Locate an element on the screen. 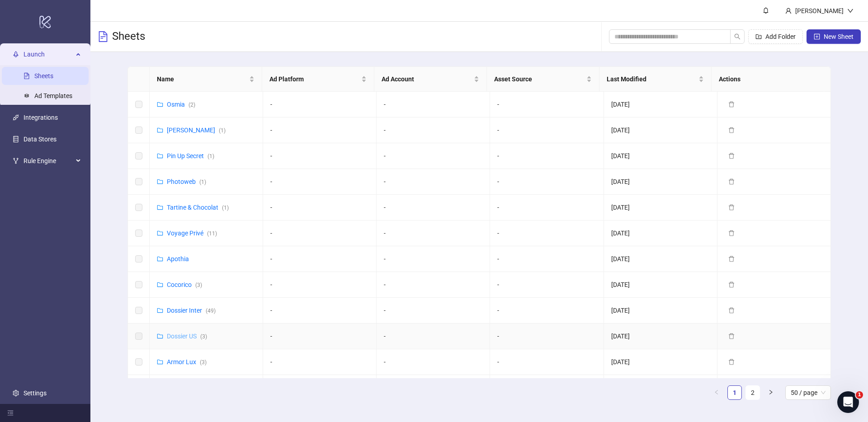 This screenshot has width=868, height=422. div: Mots-clés is located at coordinates (125, 56).